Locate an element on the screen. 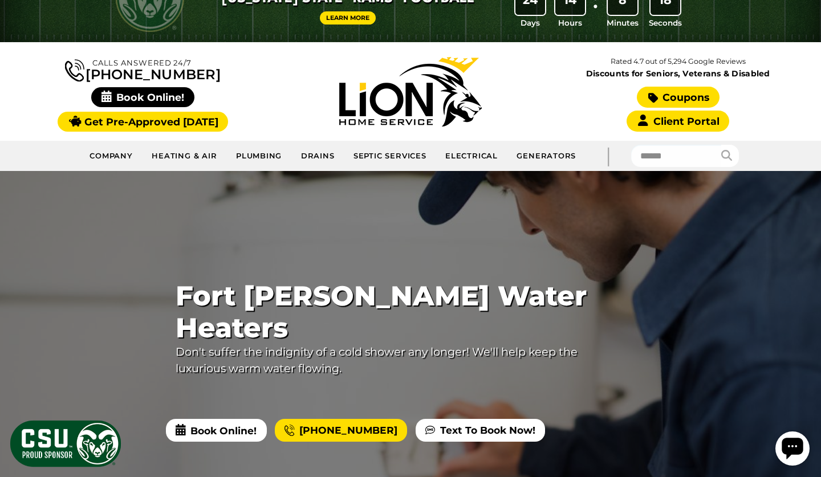  a: Plumbing is located at coordinates (259, 156).